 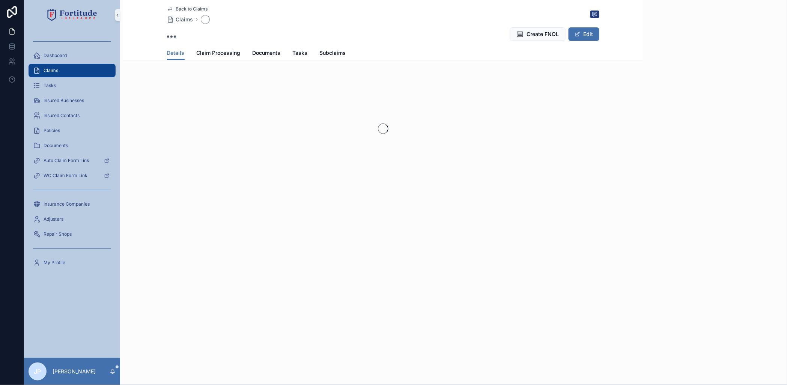 What do you see at coordinates (72, 131) in the screenshot?
I see `a: Policies` at bounding box center [72, 131].